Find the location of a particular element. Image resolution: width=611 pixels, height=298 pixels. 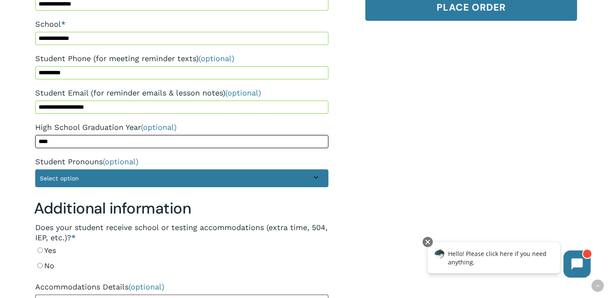

label: School is located at coordinates (182, 24).